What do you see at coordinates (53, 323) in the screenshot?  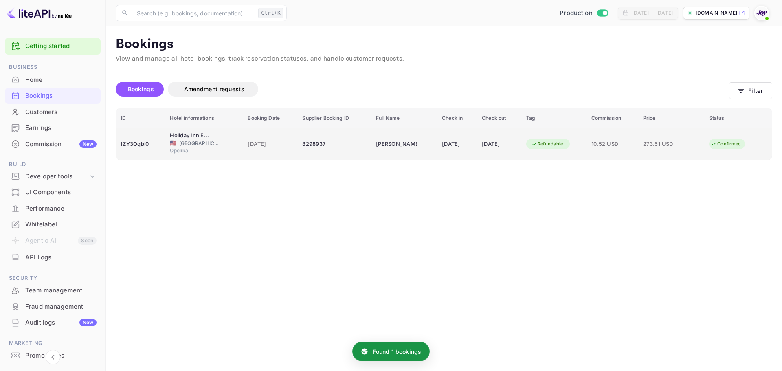 I see `div: Audit logsNew` at bounding box center [53, 323].